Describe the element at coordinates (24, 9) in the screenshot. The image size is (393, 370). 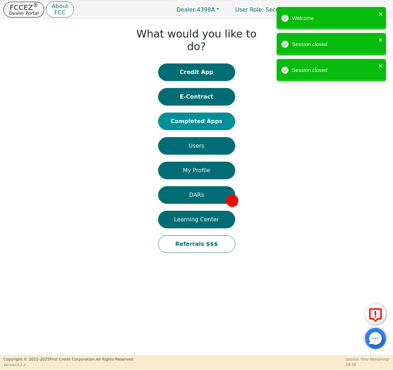
I see `a: FCCEZ®Dealer Portal` at that location.